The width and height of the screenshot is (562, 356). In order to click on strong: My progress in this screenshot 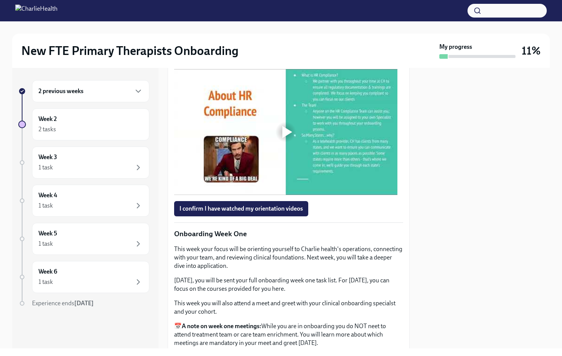, I will do `click(456, 47)`.